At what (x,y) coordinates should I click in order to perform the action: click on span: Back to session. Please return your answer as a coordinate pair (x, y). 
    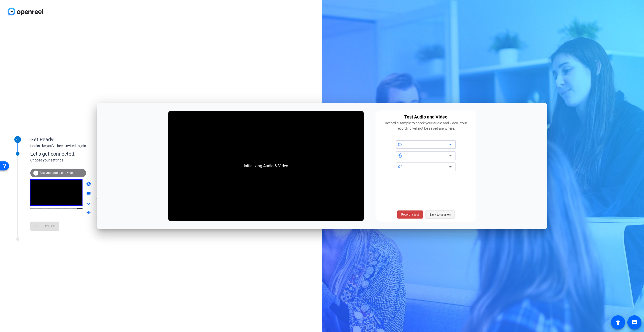
    Looking at the image, I should click on (440, 214).